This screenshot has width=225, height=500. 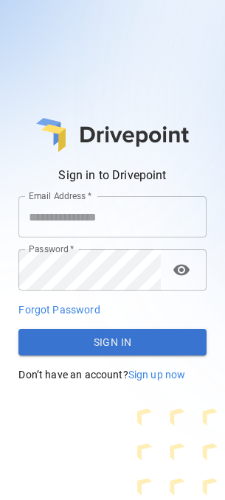 What do you see at coordinates (51, 249) in the screenshot?
I see `label: Password` at bounding box center [51, 249].